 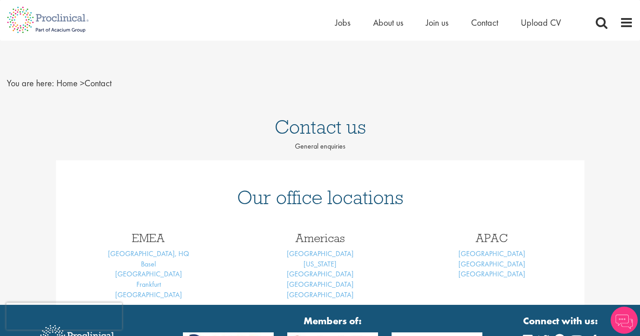 What do you see at coordinates (149, 284) in the screenshot?
I see `a: Frankfurt` at bounding box center [149, 284].